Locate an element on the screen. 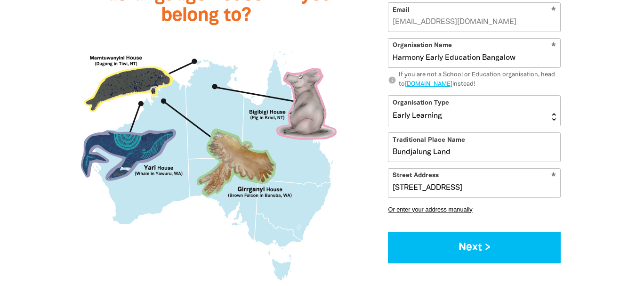  button: Next > is located at coordinates (474, 247).